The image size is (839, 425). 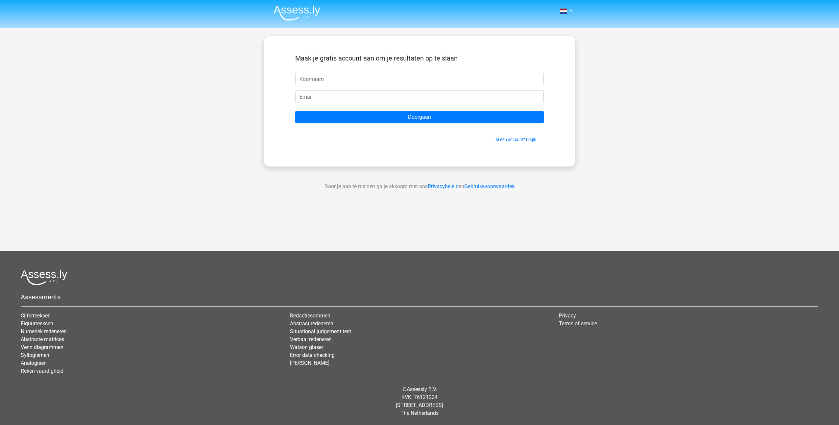 What do you see at coordinates (37, 323) in the screenshot?
I see `a: Figuurreeksen` at bounding box center [37, 323].